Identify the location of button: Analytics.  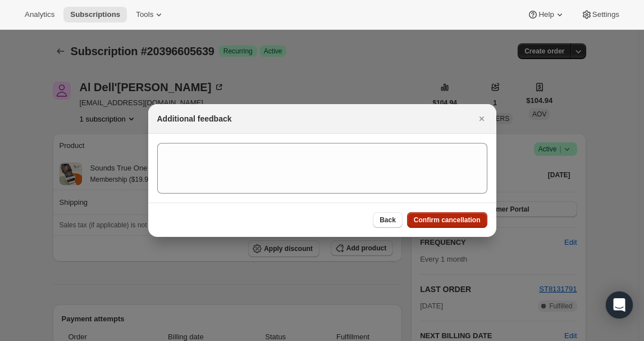
(39, 15).